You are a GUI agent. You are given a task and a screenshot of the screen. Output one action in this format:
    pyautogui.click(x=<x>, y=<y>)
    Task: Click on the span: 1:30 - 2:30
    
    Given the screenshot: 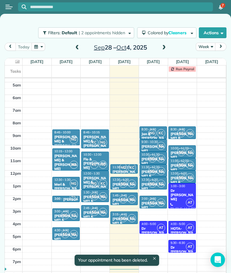 What is the action you would take?
    pyautogui.click(x=90, y=192)
    